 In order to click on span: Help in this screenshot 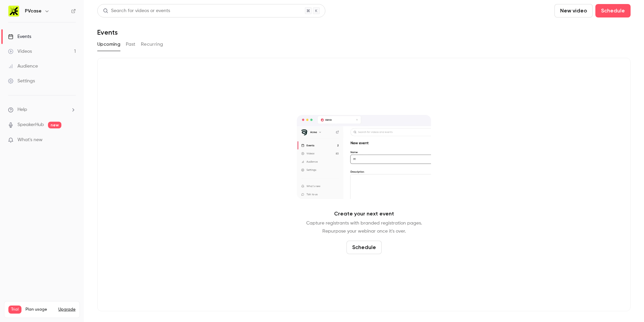, I will do `click(22, 109)`.